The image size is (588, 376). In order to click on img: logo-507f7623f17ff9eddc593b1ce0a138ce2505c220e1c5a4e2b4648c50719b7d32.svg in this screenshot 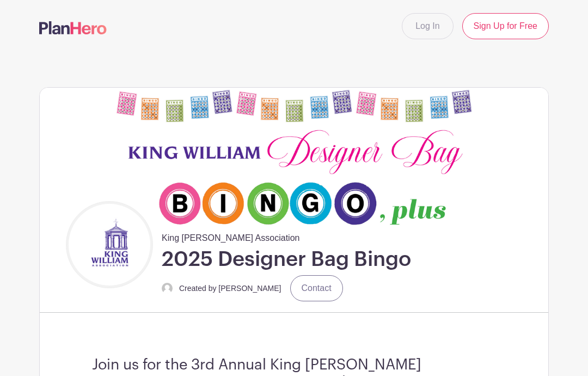, I will do `click(73, 28)`.